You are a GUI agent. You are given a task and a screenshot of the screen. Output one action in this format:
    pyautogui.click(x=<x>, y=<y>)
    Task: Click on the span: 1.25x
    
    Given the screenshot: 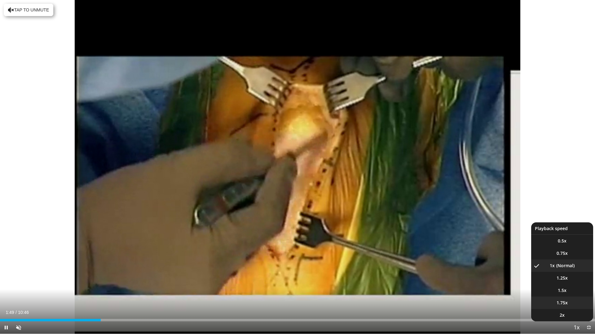 What is the action you would take?
    pyautogui.click(x=562, y=278)
    